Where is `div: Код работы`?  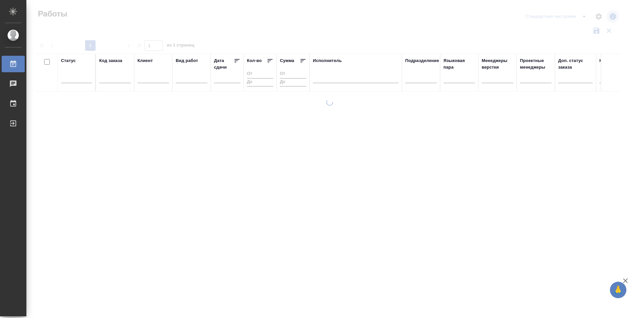
div: Код работы is located at coordinates (612, 61).